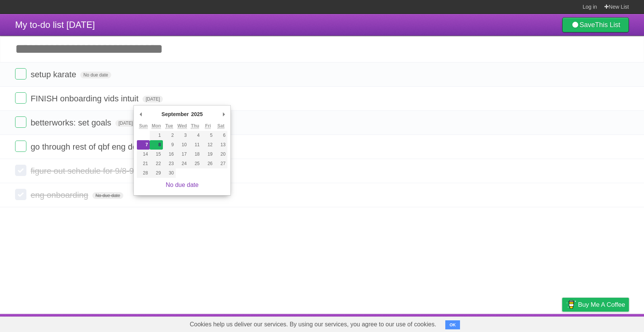 The image size is (644, 332). Describe the element at coordinates (143, 173) in the screenshot. I see `button: 28` at that location.